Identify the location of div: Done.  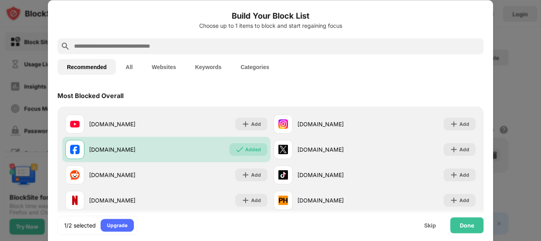
(467, 225).